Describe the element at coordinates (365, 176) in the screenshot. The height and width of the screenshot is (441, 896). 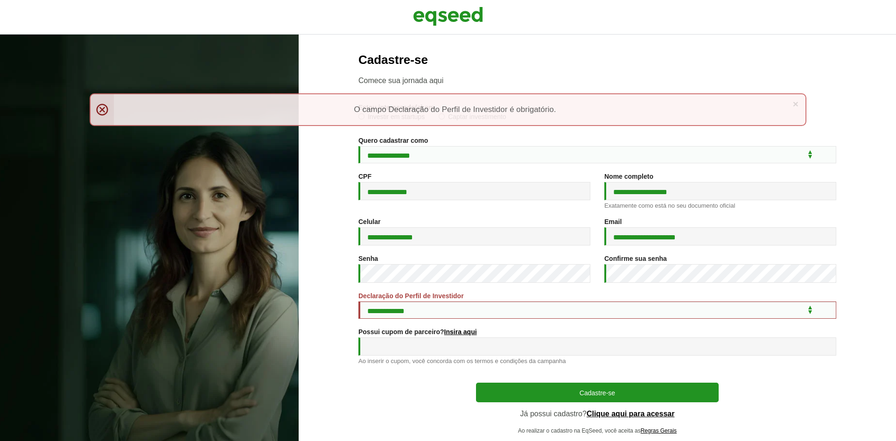
I see `label: CPF` at that location.